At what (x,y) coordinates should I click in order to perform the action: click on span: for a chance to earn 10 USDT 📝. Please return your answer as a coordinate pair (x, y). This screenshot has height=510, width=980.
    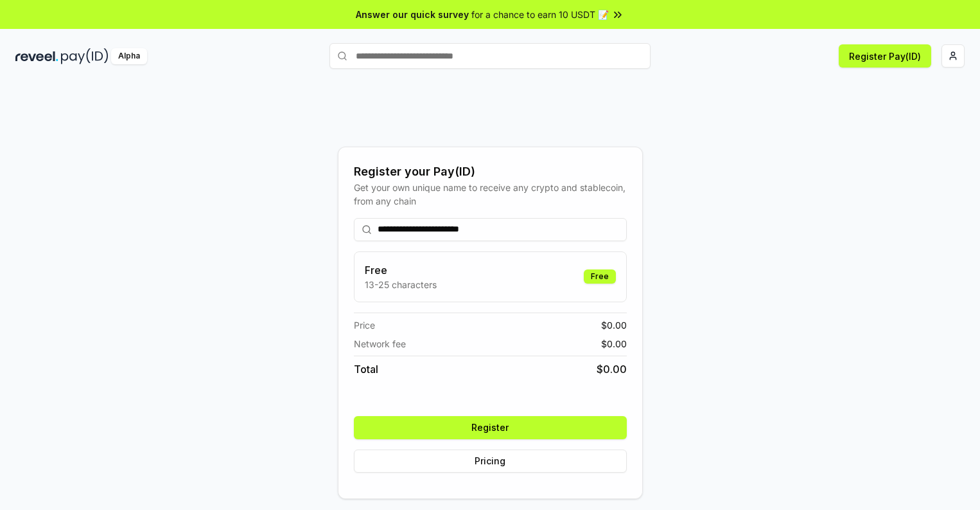
    Looking at the image, I should click on (540, 14).